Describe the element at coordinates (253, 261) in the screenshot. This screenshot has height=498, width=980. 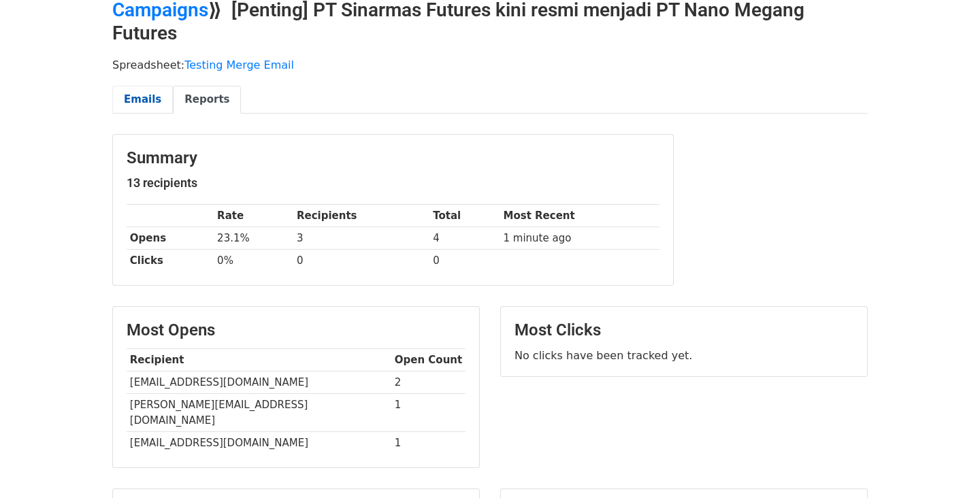
I see `td: 0%` at that location.